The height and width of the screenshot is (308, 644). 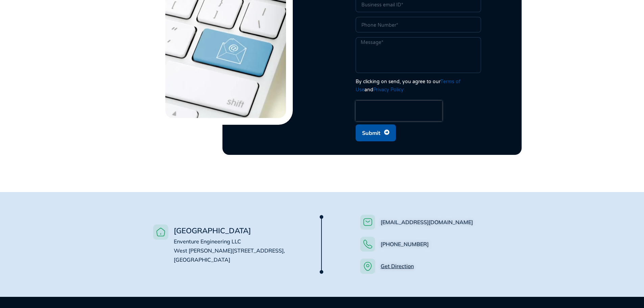 What do you see at coordinates (389, 90) in the screenshot?
I see `a: Privacy Policy` at bounding box center [389, 90].